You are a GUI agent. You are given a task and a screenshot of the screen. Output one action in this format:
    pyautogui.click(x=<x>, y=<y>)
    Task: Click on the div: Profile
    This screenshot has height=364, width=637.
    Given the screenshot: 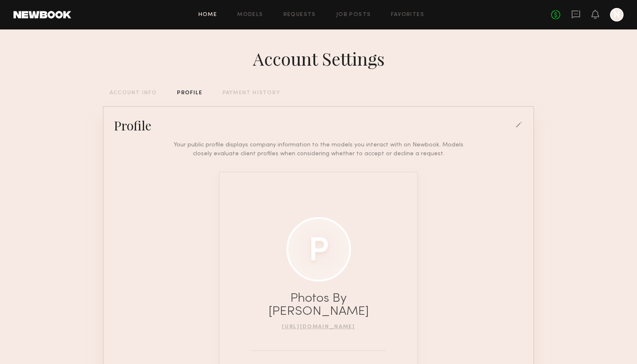 What is the action you would take?
    pyautogui.click(x=132, y=126)
    